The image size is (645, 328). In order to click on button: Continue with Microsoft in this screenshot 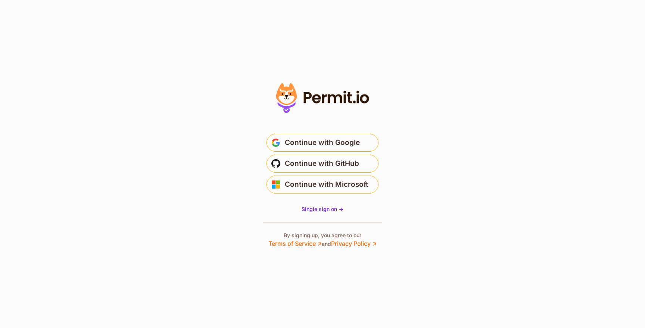, I will do `click(323, 184)`.